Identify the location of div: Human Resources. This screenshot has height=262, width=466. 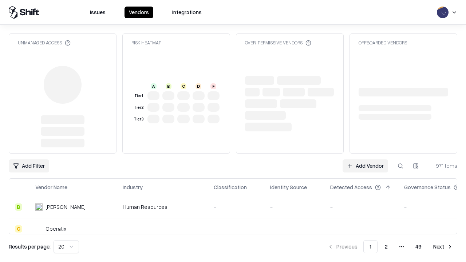
(162, 207).